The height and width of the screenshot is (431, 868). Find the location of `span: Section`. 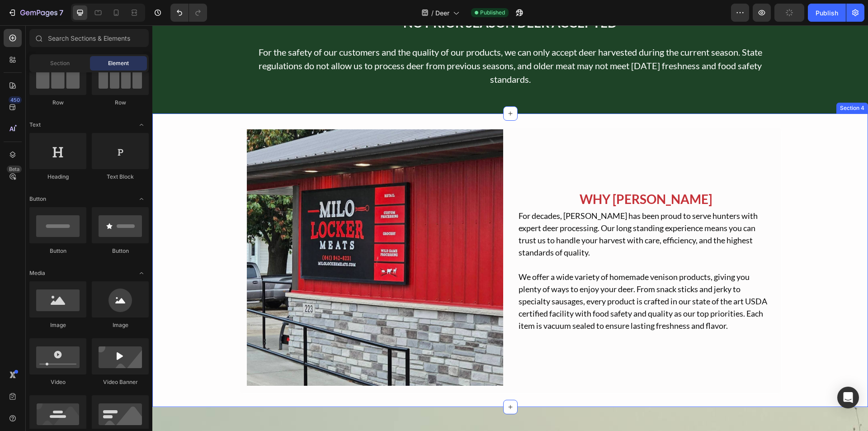

span: Section is located at coordinates (60, 63).